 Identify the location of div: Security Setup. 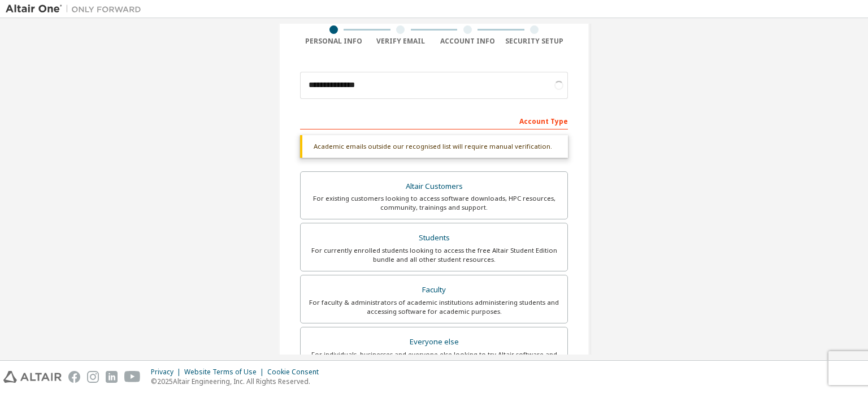
(535, 41).